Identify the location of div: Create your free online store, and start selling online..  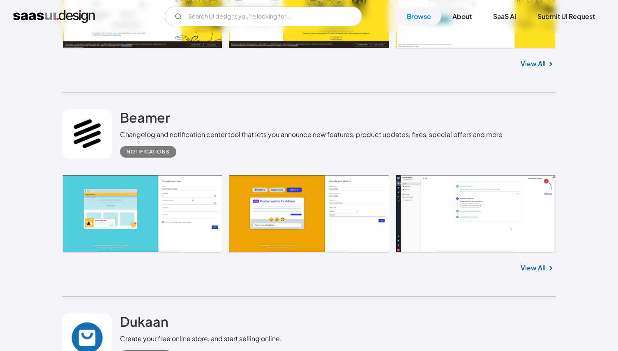
(201, 338).